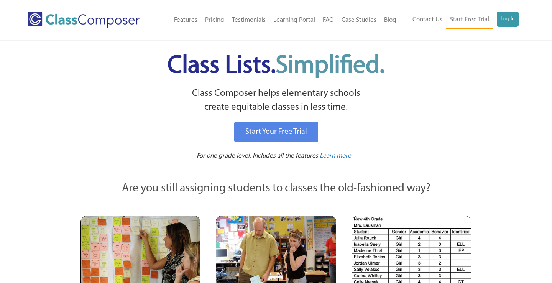  Describe the element at coordinates (336, 156) in the screenshot. I see `span: Learn more.` at that location.